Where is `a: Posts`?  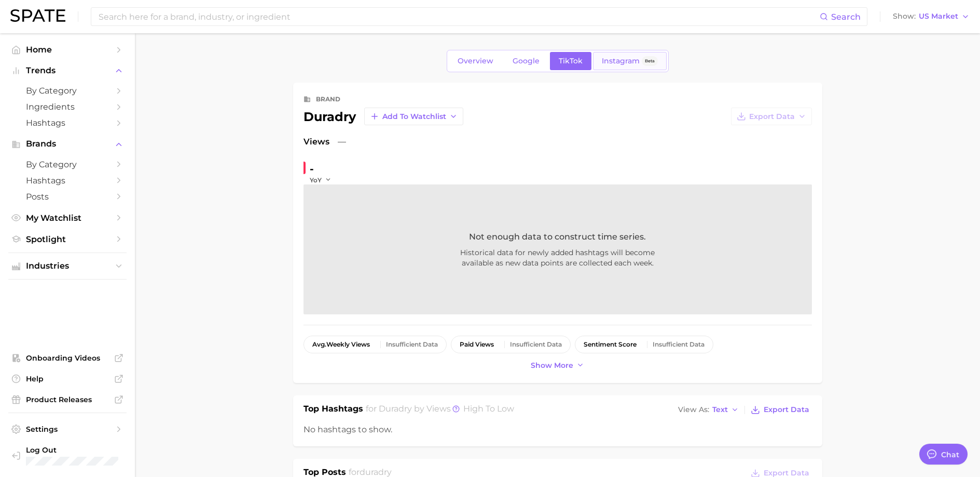 a: Posts is located at coordinates (67, 197).